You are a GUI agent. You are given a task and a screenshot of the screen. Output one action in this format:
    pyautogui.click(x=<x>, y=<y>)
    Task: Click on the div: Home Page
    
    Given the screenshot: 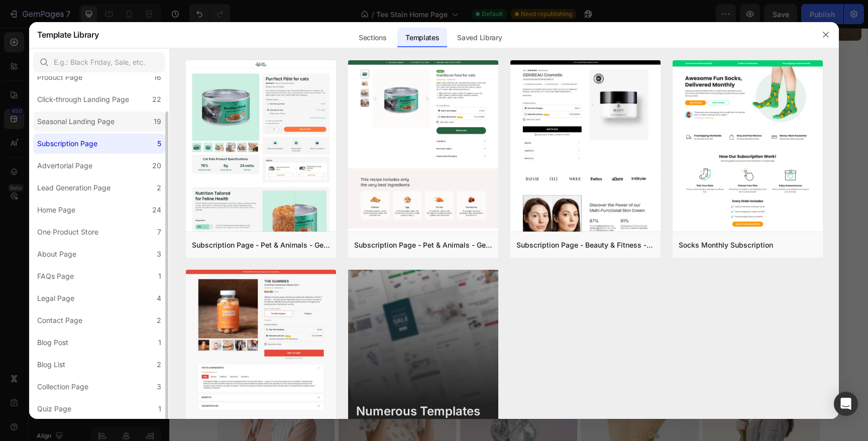 What is the action you would take?
    pyautogui.click(x=57, y=210)
    